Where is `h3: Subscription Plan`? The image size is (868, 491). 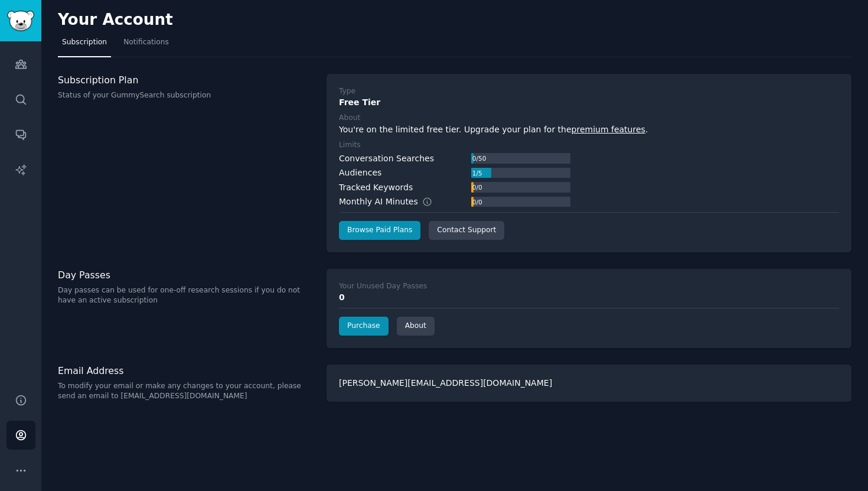 h3: Subscription Plan is located at coordinates (186, 80).